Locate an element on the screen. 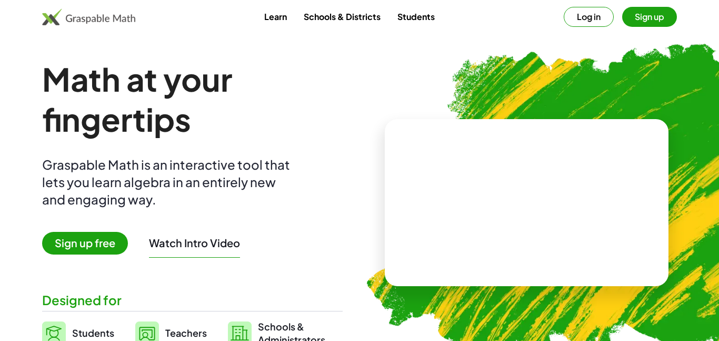 The width and height of the screenshot is (719, 341). h1: Math at your fingertips is located at coordinates (192, 99).